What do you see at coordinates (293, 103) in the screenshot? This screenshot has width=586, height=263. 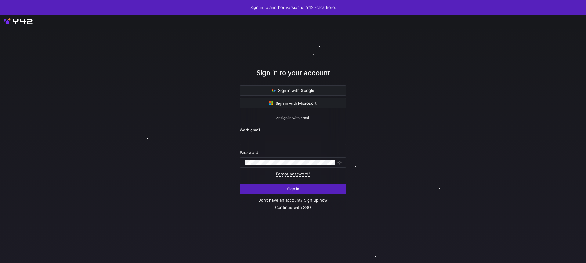 I see `span: Sign in with Microsoft` at bounding box center [293, 103].